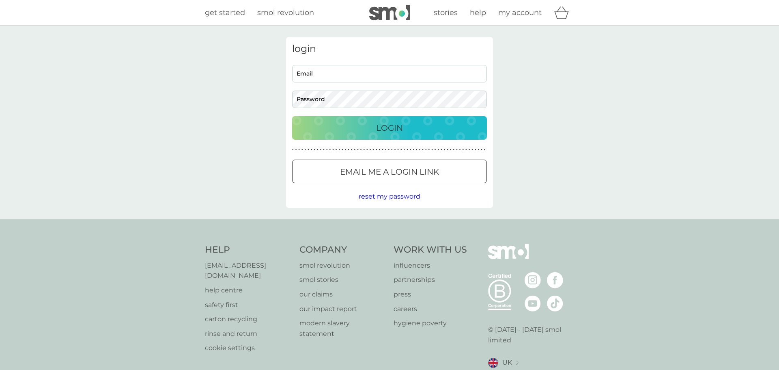 The height and width of the screenshot is (370, 779). I want to click on p: help centre, so click(248, 290).